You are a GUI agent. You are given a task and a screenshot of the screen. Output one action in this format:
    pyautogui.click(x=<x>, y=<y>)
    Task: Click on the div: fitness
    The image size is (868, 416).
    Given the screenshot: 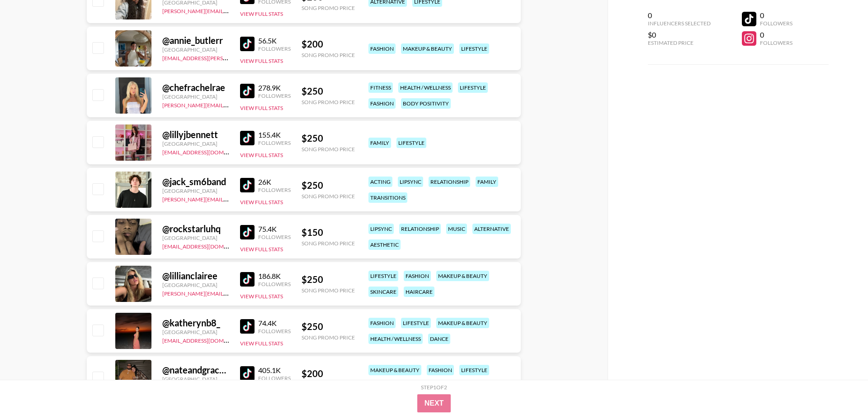 What is the action you would take?
    pyautogui.click(x=381, y=87)
    